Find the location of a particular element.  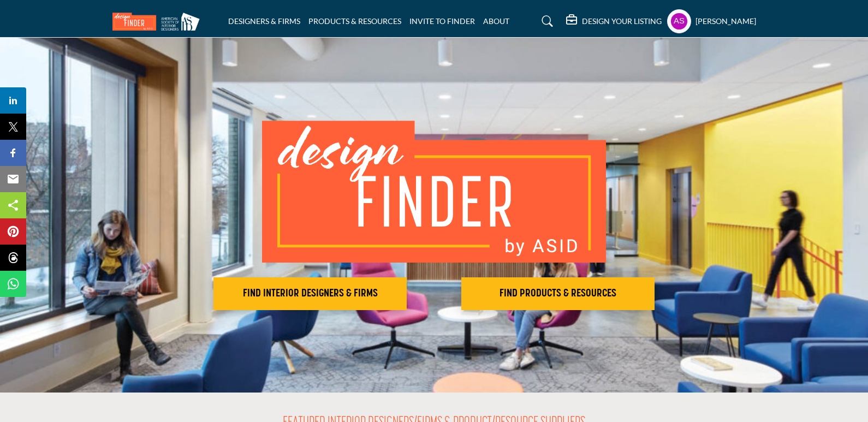

img: Site Logo is located at coordinates (159, 22).